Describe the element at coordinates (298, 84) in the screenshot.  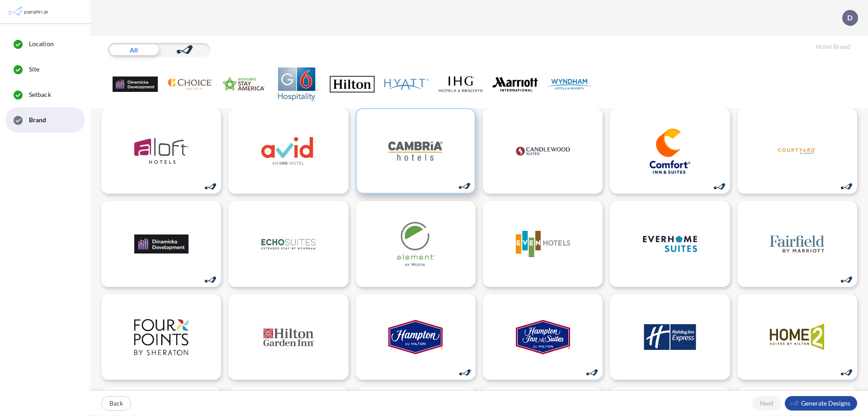
I see `img: G6 Hospitality` at that location.